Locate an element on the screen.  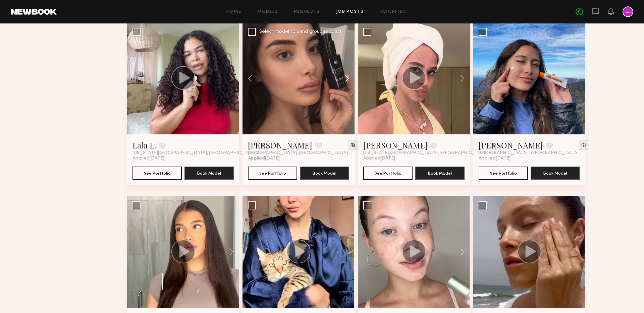
a: Favorites is located at coordinates (392, 12).